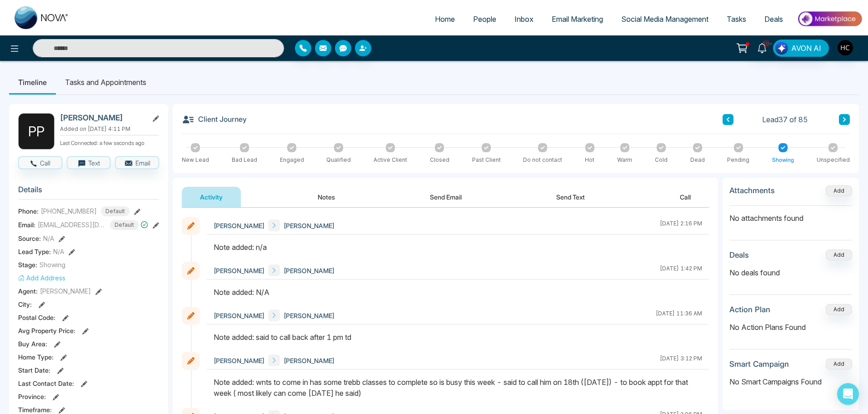 This screenshot has height=414, width=868. What do you see at coordinates (88, 163) in the screenshot?
I see `button: Text` at bounding box center [88, 163].